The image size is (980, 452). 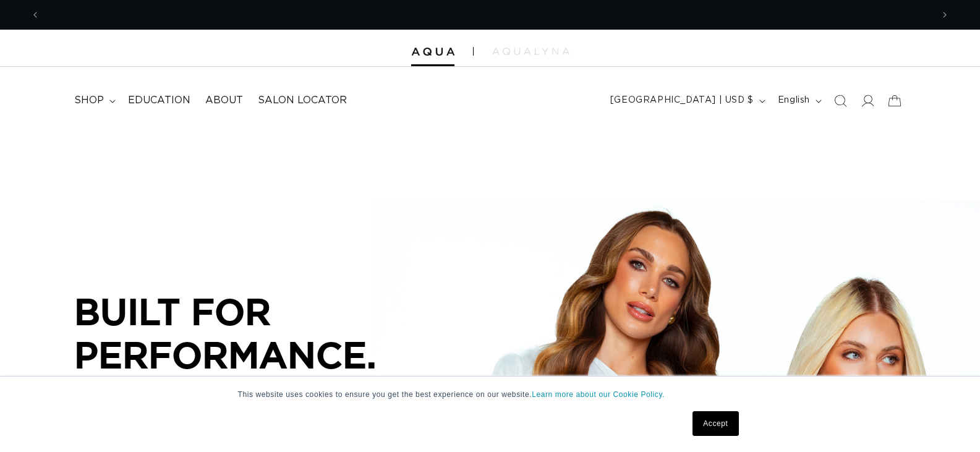 I want to click on summary: shop, so click(x=94, y=100).